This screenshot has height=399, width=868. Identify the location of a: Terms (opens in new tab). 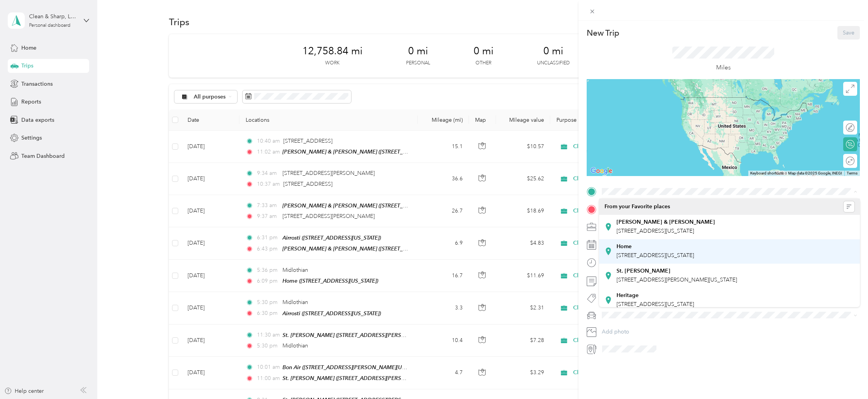
(852, 173).